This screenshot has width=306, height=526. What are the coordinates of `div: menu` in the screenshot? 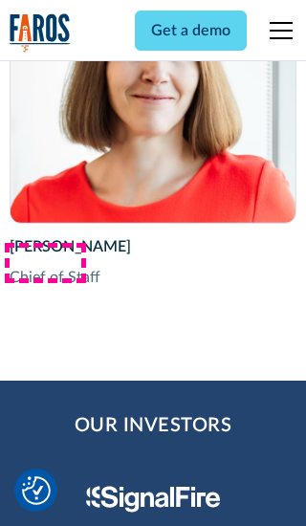 It's located at (278, 31).